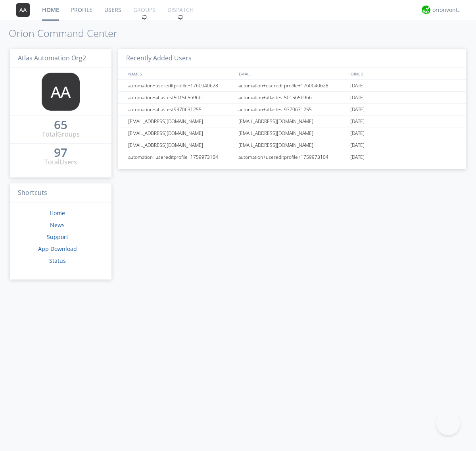 The height and width of the screenshot is (451, 476). Describe the element at coordinates (61, 162) in the screenshot. I see `div: Total Users` at that location.